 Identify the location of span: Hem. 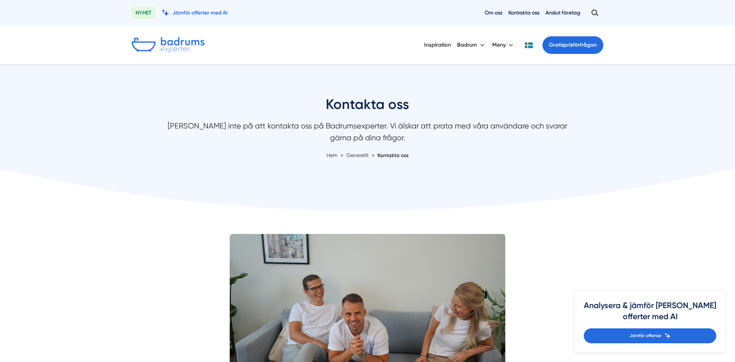
(332, 155).